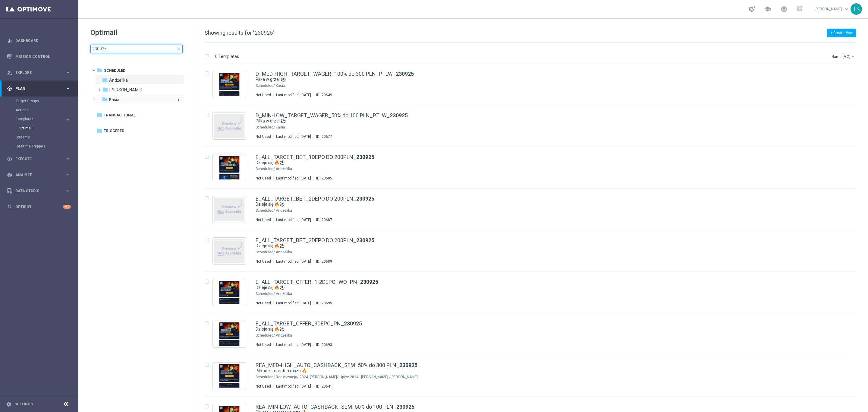 The width and height of the screenshot is (868, 412). What do you see at coordinates (36, 175) in the screenshot?
I see `div: Analyze` at bounding box center [36, 175].